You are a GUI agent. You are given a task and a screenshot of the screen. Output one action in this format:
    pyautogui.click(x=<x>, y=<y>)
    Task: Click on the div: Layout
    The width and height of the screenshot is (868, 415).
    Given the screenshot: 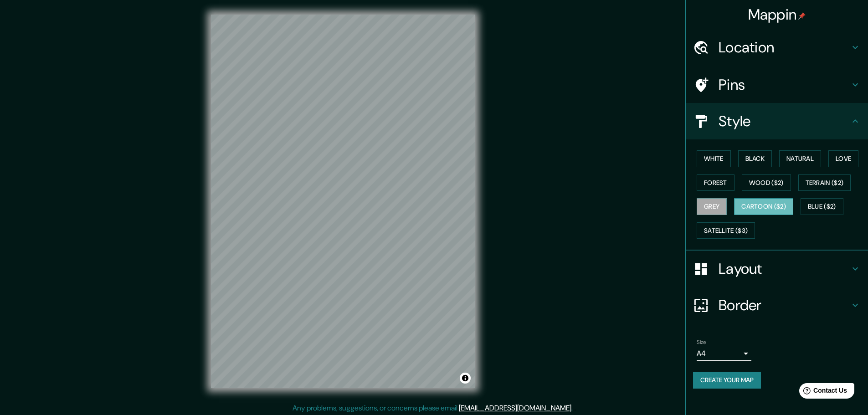 What is the action you would take?
    pyautogui.click(x=777, y=269)
    